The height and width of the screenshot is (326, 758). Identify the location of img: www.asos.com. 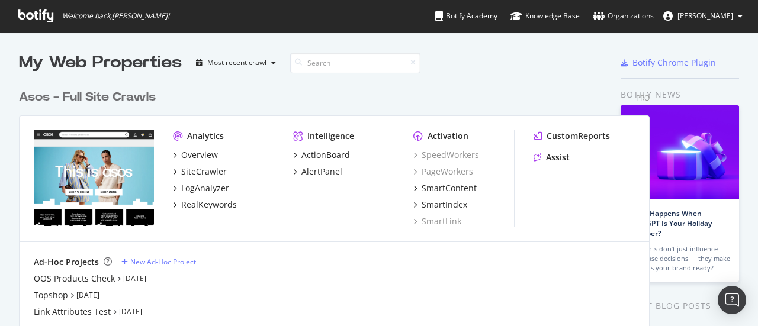
(94, 178).